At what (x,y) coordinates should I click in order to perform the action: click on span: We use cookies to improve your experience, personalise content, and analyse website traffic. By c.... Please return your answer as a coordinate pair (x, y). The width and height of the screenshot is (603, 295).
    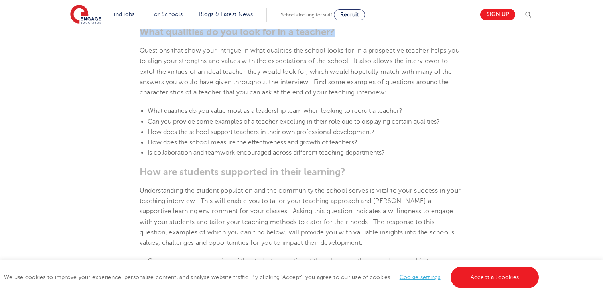
    Looking at the image, I should click on (272, 277).